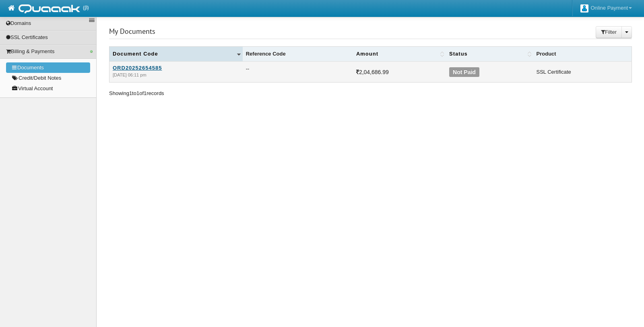 The width and height of the screenshot is (644, 327). Describe the element at coordinates (582, 72) in the screenshot. I see `td: SSL Certificate` at that location.